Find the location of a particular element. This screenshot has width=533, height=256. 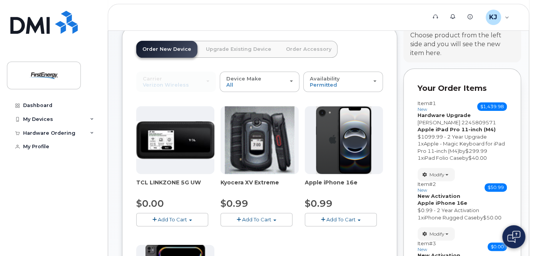

strong: New Activation is located at coordinates (439, 196).